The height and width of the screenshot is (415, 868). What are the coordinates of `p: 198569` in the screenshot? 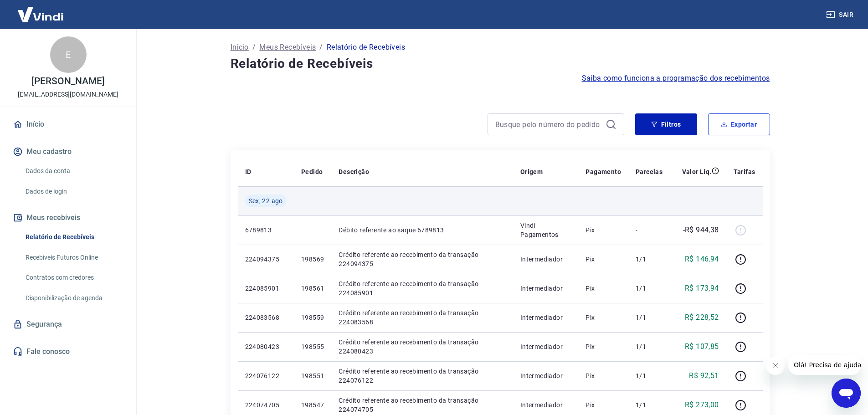 It's located at (312, 259).